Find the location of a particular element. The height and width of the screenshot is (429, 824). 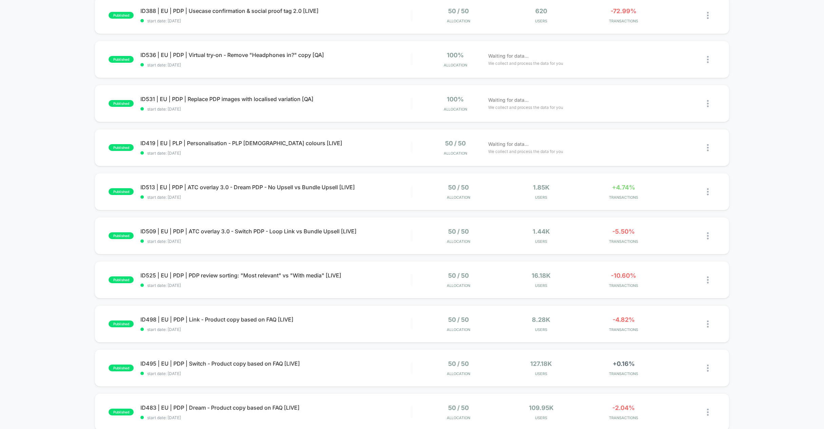

span: 1.85k is located at coordinates (541, 187).